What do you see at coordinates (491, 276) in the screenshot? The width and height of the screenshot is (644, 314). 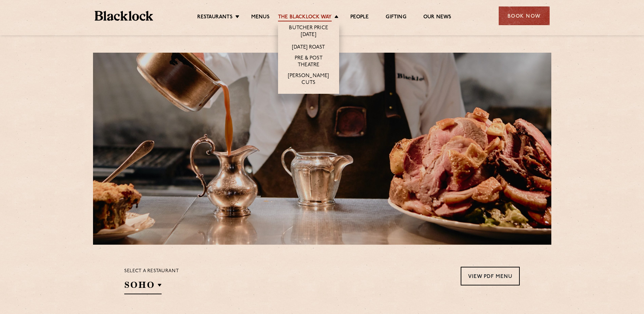 I see `a: View PDF Menu` at bounding box center [491, 276].